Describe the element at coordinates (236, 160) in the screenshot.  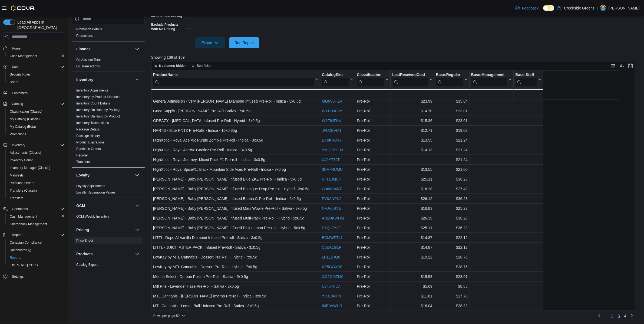
I see `div: HighXotic - Royal Journey: Mixed Pack #1 Pre-roll - Indica - 3x0.5g` at that location.